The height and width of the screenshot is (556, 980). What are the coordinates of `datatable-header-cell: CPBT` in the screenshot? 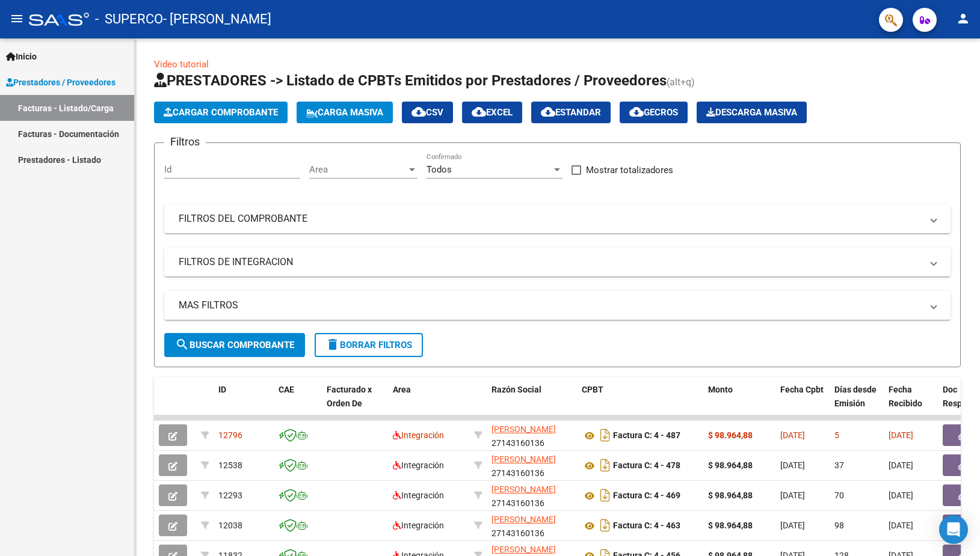 It's located at (640, 403).